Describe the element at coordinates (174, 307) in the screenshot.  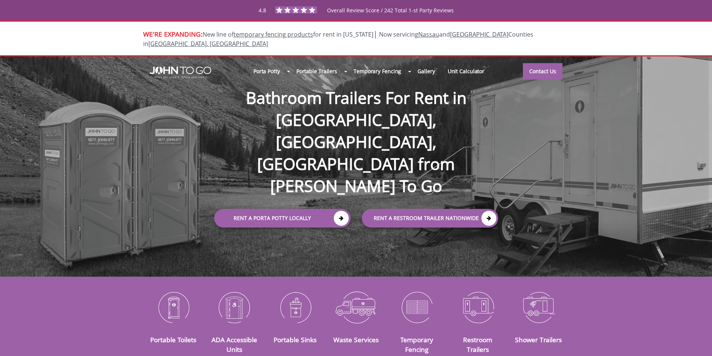
I see `img: Portable-Toilets-icon_N.png` at that location.